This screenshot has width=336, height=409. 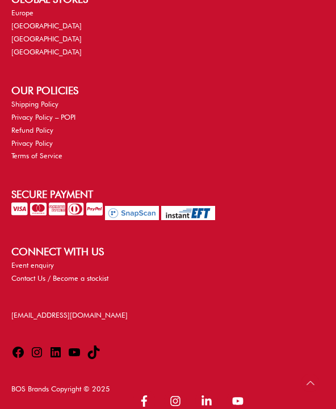 What do you see at coordinates (168, 131) in the screenshot?
I see `nav: OUR POLICIES` at bounding box center [168, 131].